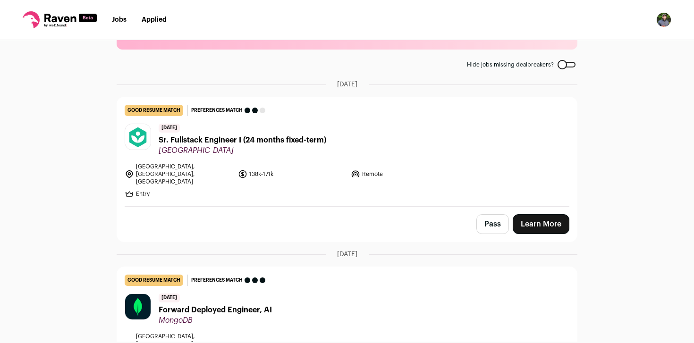  What do you see at coordinates (510, 65) in the screenshot?
I see `span: Hide jobs missing dealbreakers?` at bounding box center [510, 65].